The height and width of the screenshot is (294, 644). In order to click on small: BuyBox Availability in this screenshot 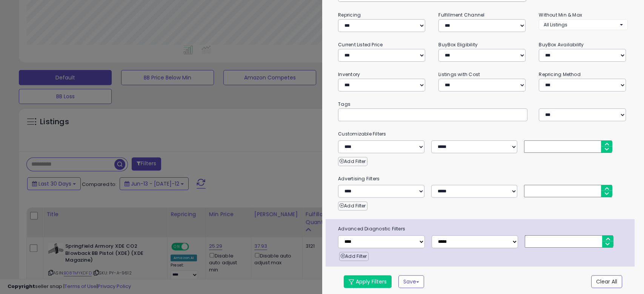, I will do `click(561, 44)`.